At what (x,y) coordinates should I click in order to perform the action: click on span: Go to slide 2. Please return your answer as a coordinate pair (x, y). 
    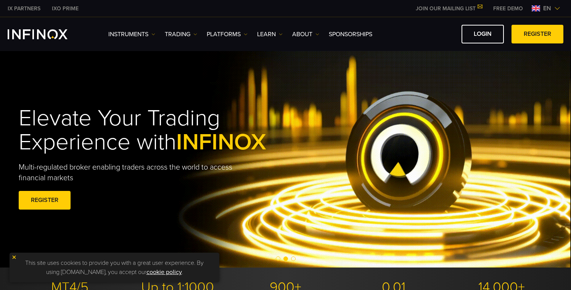
    Looking at the image, I should click on (285, 259).